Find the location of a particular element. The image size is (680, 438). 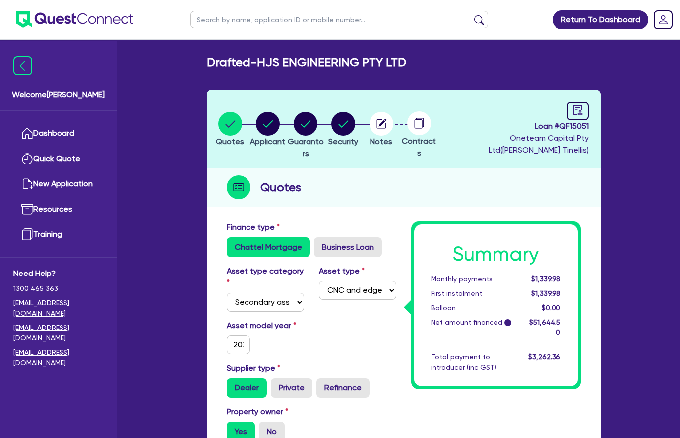

span: Contracts is located at coordinates (418, 147).